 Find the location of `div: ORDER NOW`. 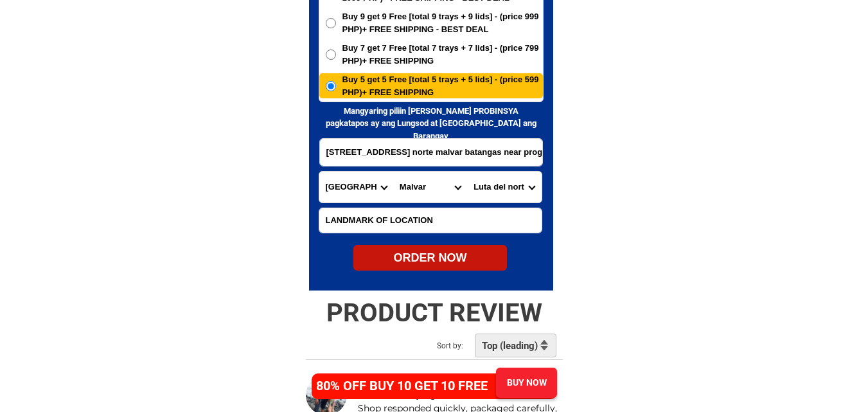

div: ORDER NOW is located at coordinates (430, 257).